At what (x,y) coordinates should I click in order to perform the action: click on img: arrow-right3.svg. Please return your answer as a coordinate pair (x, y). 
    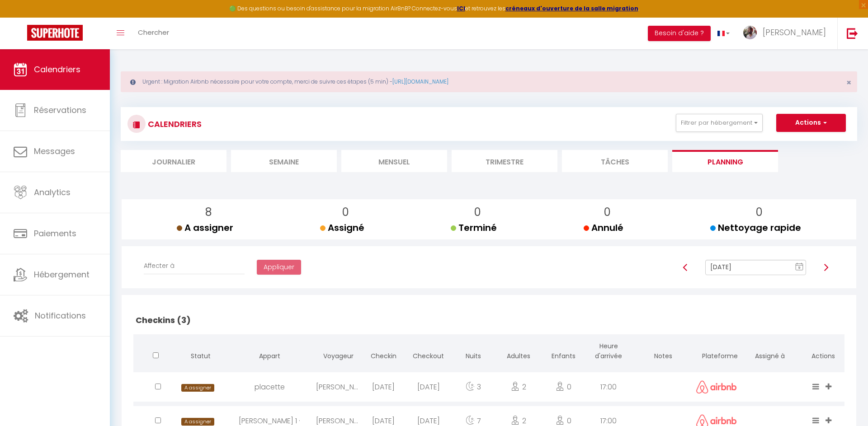
    Looking at the image, I should click on (826, 268).